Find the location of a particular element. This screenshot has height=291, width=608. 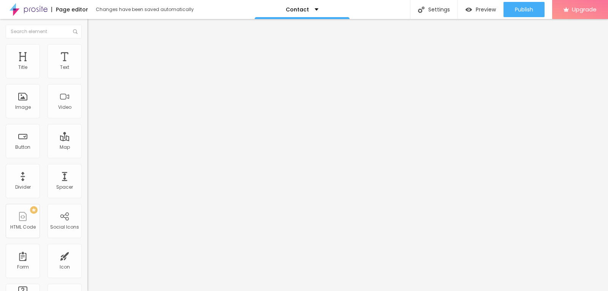

button: Preview is located at coordinates (481, 9).